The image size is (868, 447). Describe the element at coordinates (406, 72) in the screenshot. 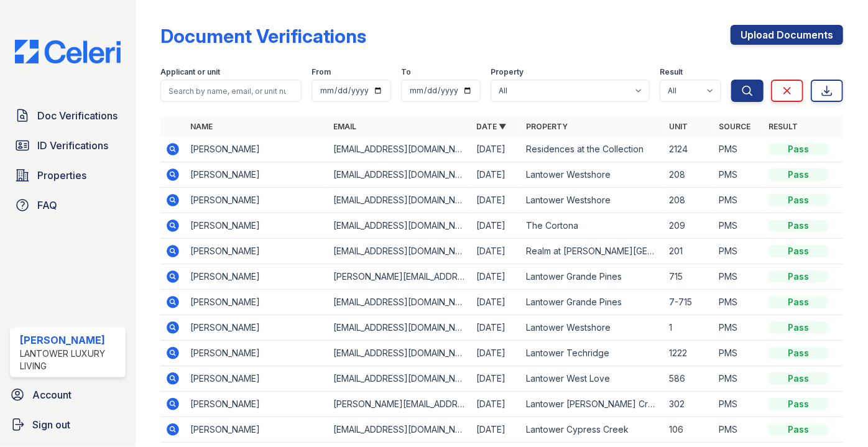

I see `label: To` at that location.